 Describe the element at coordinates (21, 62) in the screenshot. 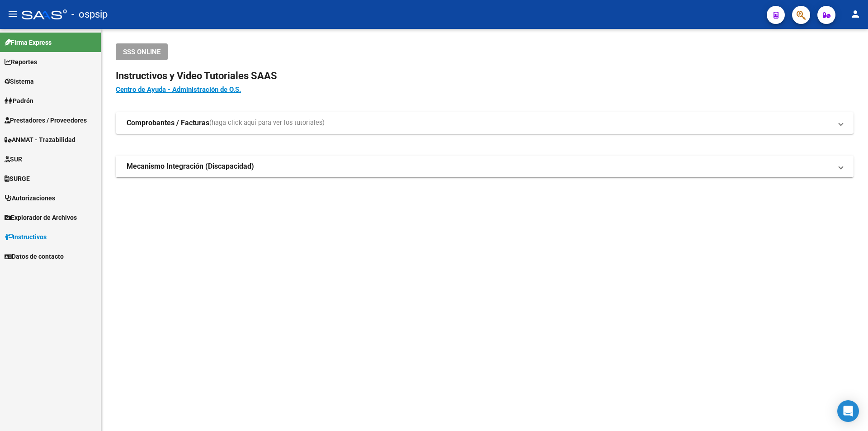

I see `span: Reportes` at that location.